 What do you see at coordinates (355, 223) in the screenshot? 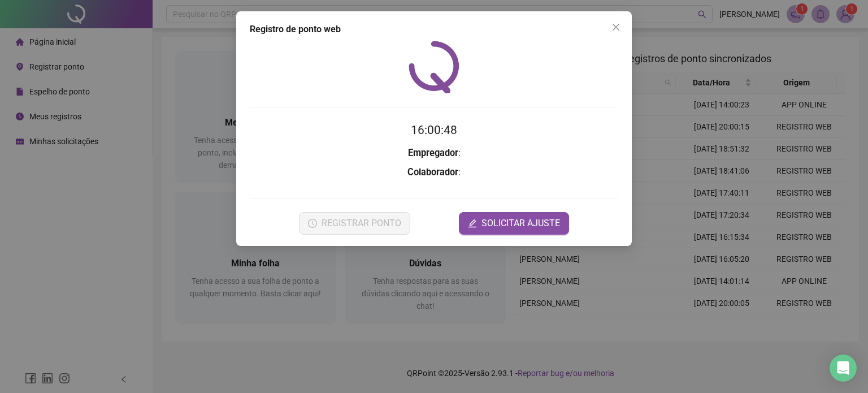
I see `button: REGISTRAR PONTO` at bounding box center [355, 223].